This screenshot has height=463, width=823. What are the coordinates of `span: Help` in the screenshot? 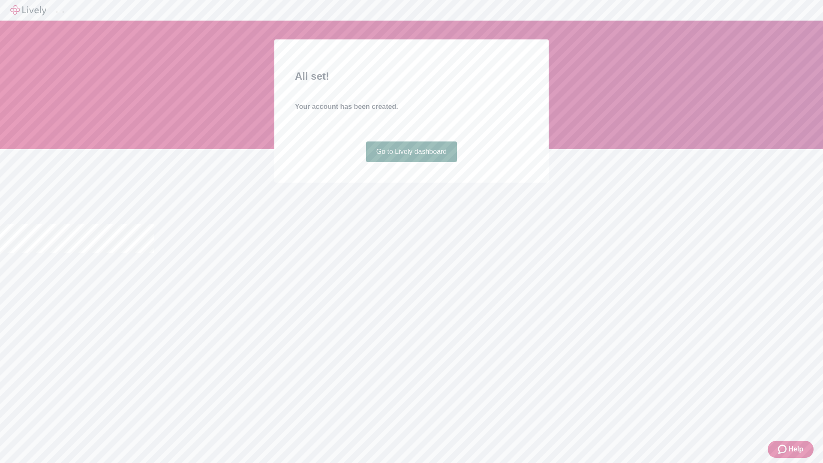 It's located at (796, 449).